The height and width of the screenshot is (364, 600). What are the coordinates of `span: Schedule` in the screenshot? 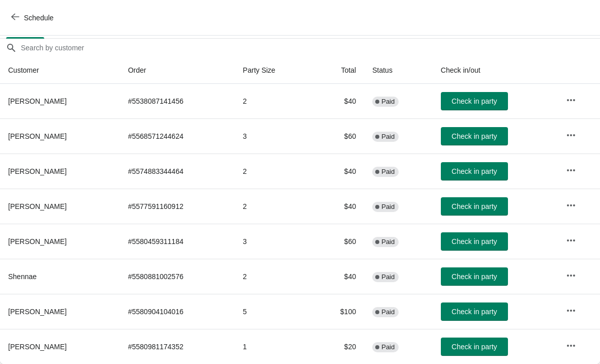 It's located at (39, 18).